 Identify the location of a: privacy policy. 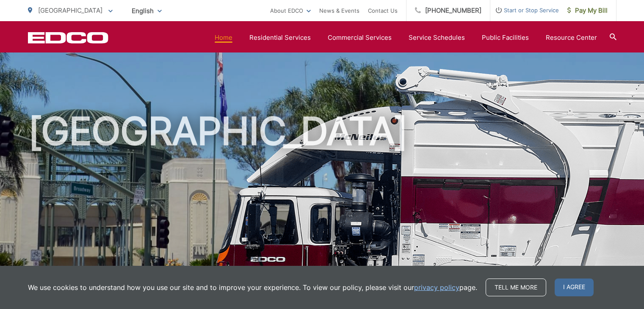
(436, 287).